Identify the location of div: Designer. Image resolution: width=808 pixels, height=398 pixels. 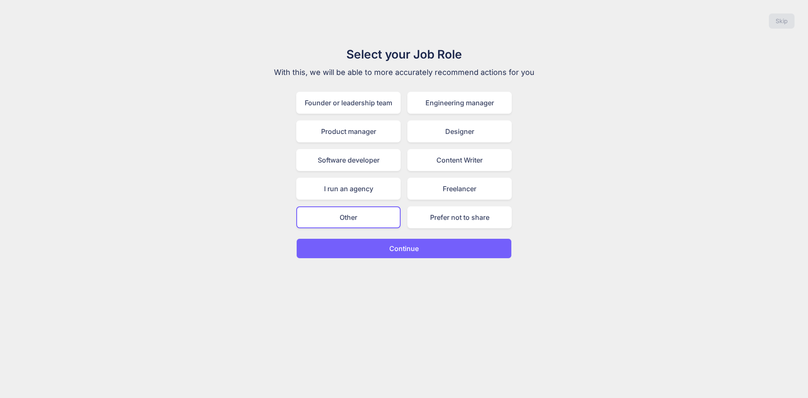
(460, 131).